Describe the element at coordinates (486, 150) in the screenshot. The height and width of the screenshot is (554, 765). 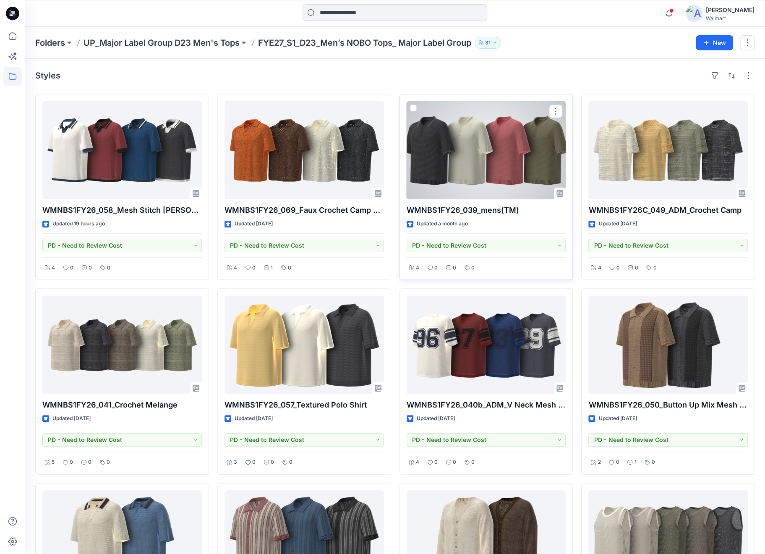
I see `a: WMNBS1FY26_039_mens(TM)` at that location.